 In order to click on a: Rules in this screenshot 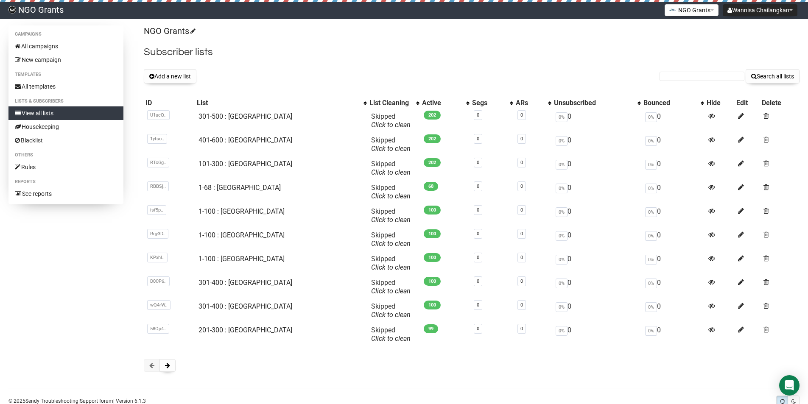, I will do `click(66, 167)`.